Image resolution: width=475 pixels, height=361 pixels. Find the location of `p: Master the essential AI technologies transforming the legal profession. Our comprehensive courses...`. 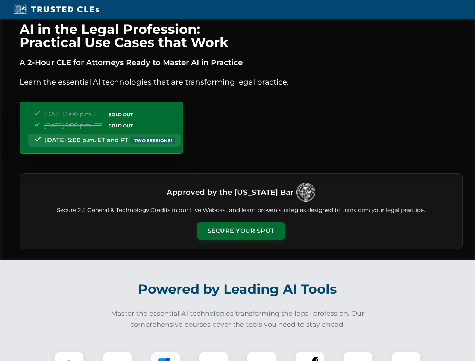

p: Master the essential AI technologies transforming the legal profession. Our comprehensive courses... is located at coordinates (238, 319).